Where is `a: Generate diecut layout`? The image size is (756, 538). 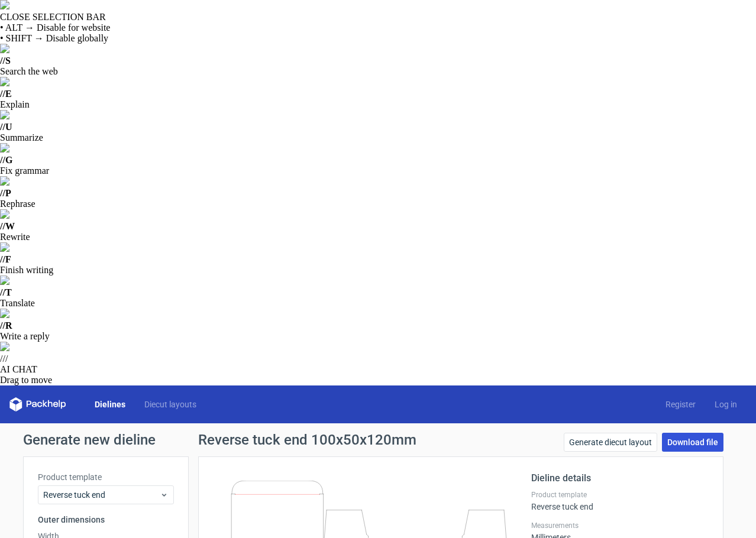 a: Generate diecut layout is located at coordinates (610, 442).